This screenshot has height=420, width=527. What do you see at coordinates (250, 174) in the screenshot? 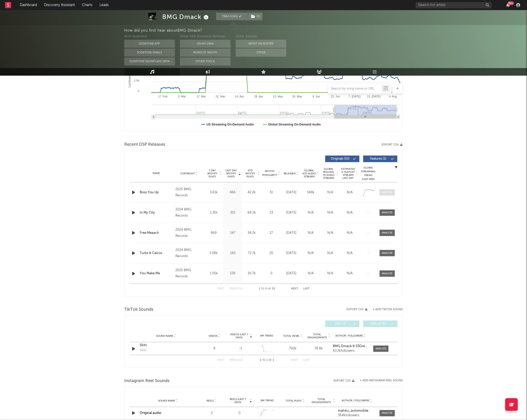
I see `span: ATD Spotify Plays` at bounding box center [250, 174].